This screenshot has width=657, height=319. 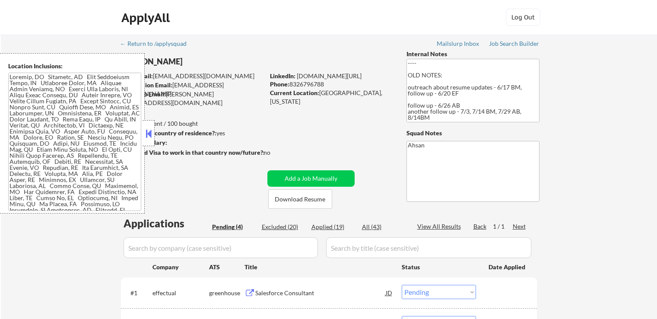 What do you see at coordinates (283, 76) in the screenshot?
I see `strong: LinkedIn:` at bounding box center [283, 76].